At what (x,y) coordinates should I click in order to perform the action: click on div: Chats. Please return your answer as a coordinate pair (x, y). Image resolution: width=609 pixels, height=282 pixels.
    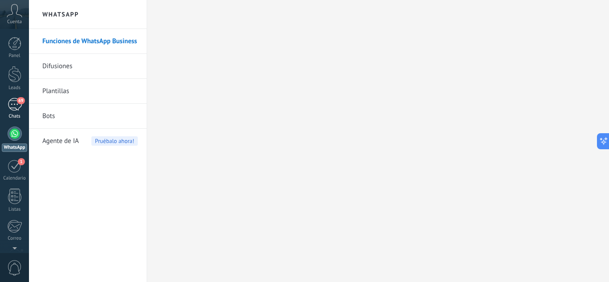
    Looking at the image, I should click on (15, 116).